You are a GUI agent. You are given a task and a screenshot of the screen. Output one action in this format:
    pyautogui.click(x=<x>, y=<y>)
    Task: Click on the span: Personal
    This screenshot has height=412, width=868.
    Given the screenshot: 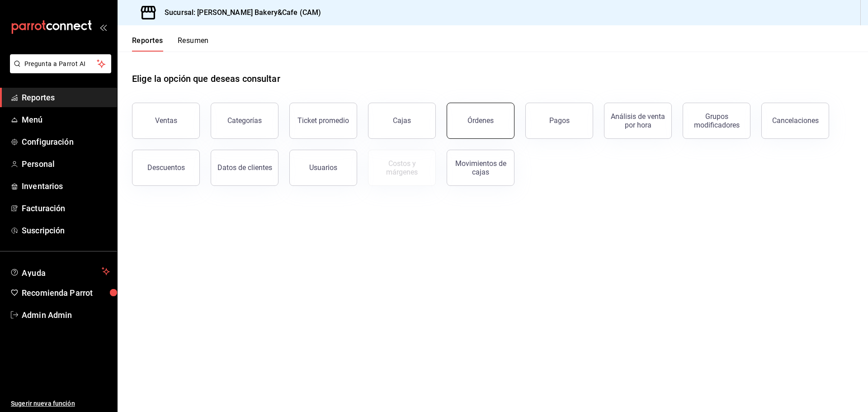 What is the action you would take?
    pyautogui.click(x=66, y=164)
    